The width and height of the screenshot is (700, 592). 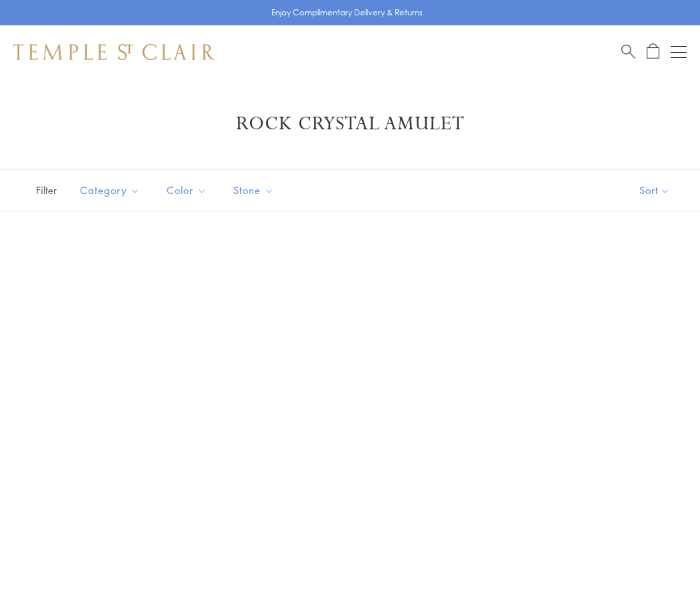 What do you see at coordinates (114, 52) in the screenshot?
I see `img: Temple St. Clair` at bounding box center [114, 52].